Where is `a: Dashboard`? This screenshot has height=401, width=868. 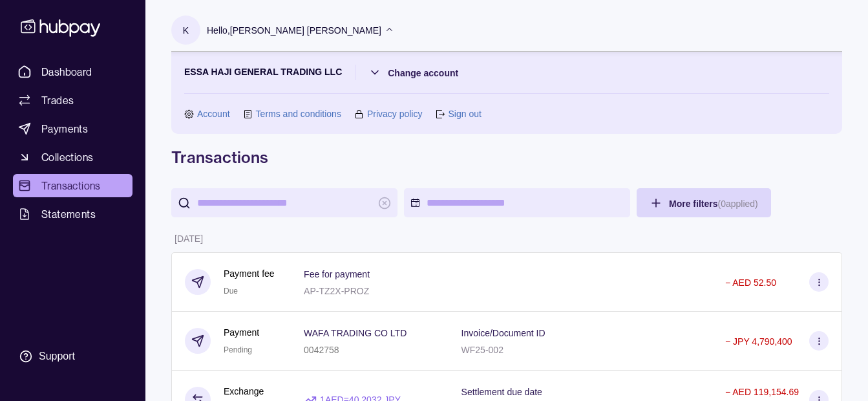 a: Dashboard is located at coordinates (72, 72).